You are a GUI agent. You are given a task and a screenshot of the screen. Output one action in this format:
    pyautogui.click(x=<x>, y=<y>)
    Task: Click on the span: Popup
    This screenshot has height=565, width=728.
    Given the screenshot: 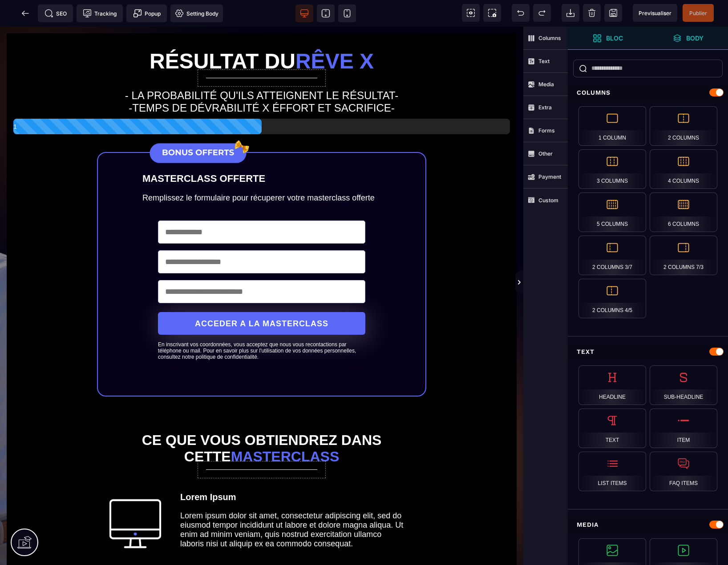 What is the action you would take?
    pyautogui.click(x=147, y=13)
    